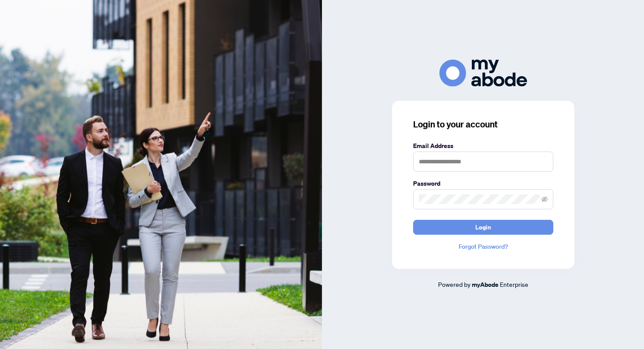  I want to click on h3: Login to your account, so click(483, 124).